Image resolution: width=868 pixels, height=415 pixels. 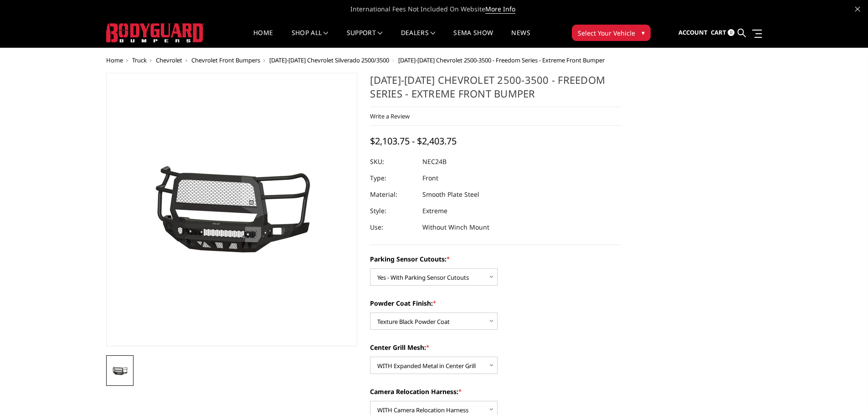 What do you see at coordinates (434, 162) in the screenshot?
I see `dd: NEC24B` at bounding box center [434, 162].